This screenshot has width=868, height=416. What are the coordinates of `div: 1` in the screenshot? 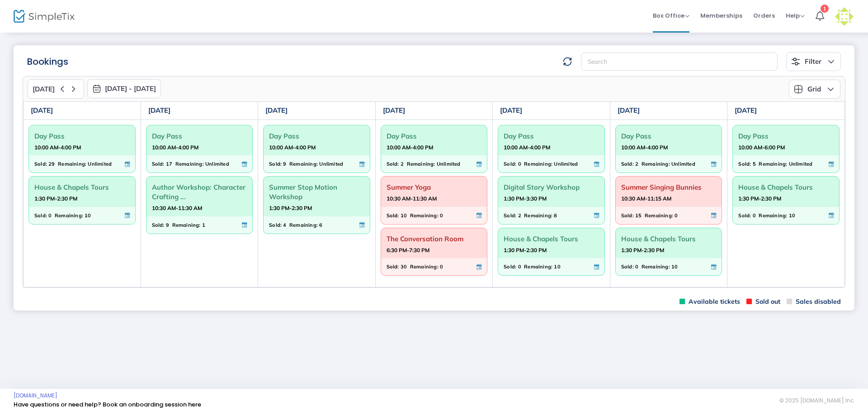 It's located at (824, 9).